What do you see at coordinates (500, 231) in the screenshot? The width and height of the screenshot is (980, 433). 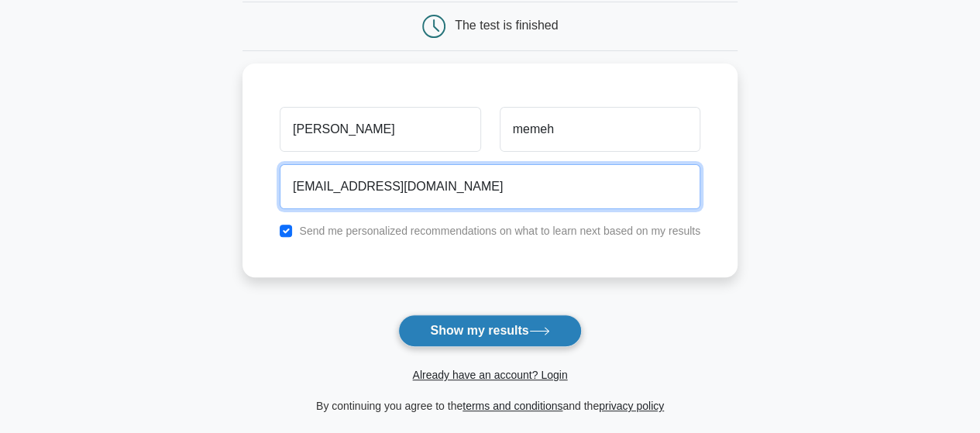 I see `label: Send me personalized recommendations on what to learn next based on my results` at bounding box center [500, 231].